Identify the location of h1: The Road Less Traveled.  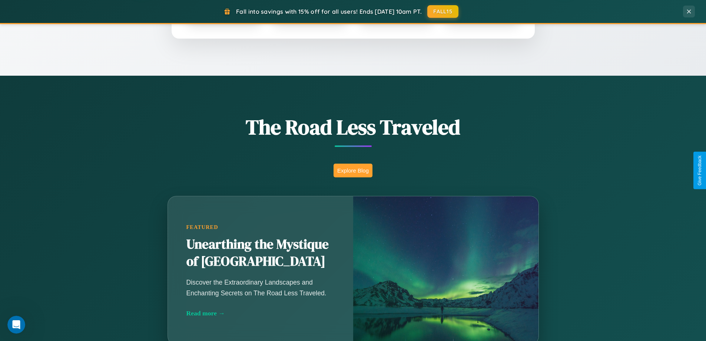
(353, 127).